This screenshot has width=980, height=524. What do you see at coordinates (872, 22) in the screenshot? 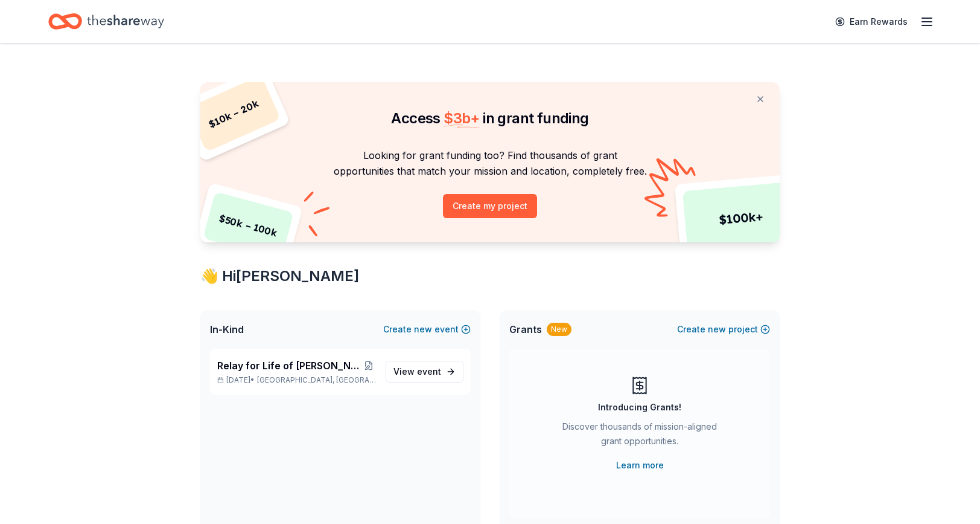
I see `a: Earn Rewards` at bounding box center [872, 22].